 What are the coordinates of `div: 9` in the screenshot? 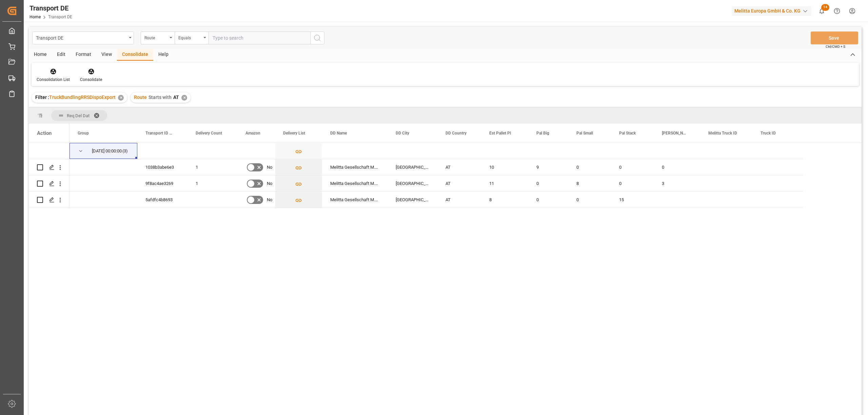 It's located at (548, 167).